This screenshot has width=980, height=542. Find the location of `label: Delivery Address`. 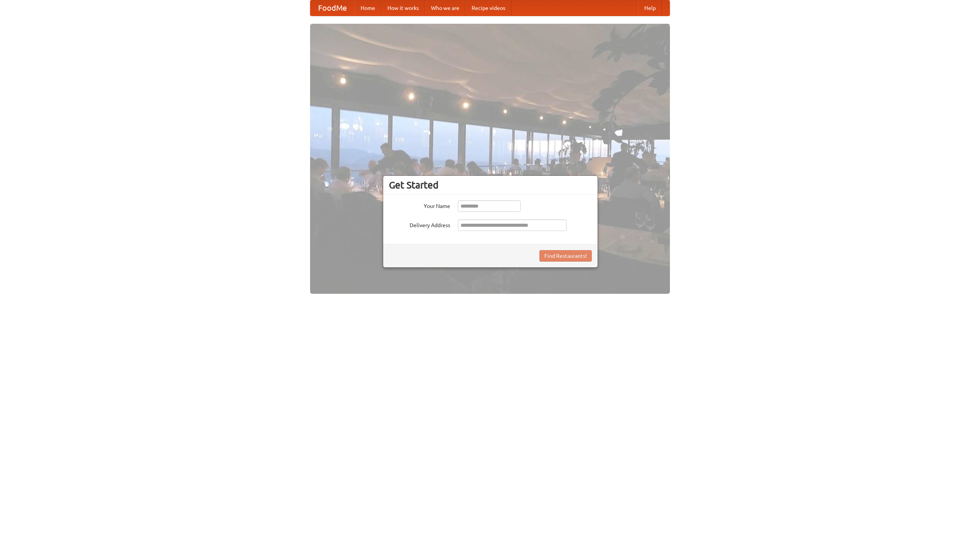

label: Delivery Address is located at coordinates (419, 224).